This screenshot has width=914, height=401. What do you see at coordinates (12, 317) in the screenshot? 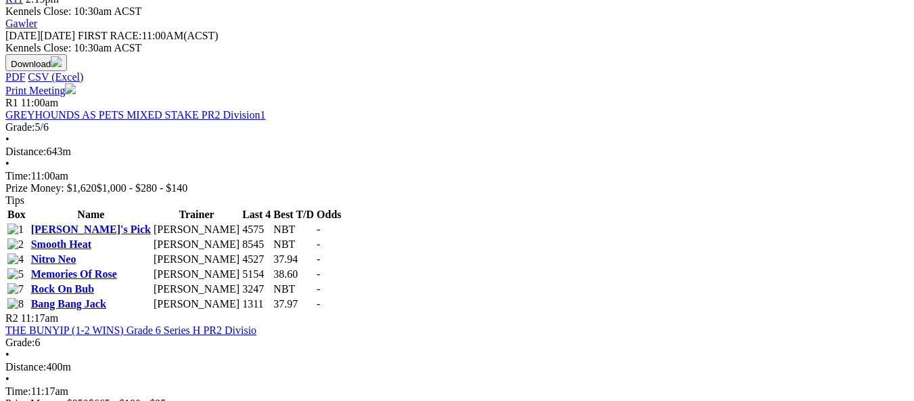
I see `span: R2` at bounding box center [12, 317].